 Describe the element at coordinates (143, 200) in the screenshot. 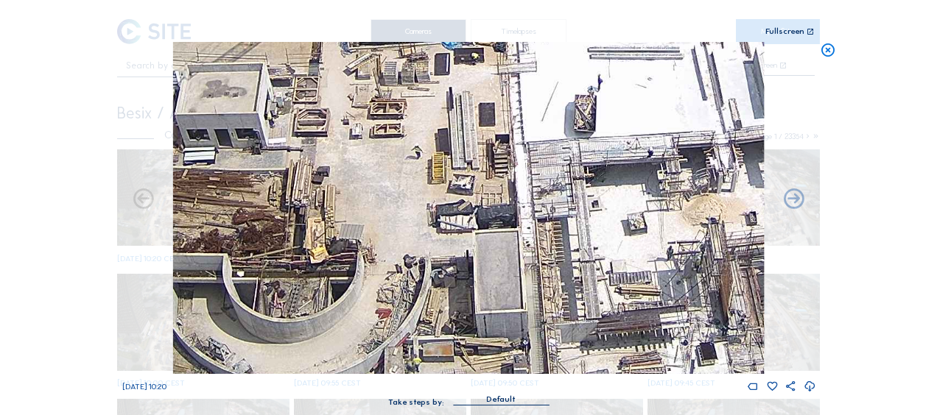

I see `i: Forward` at that location.